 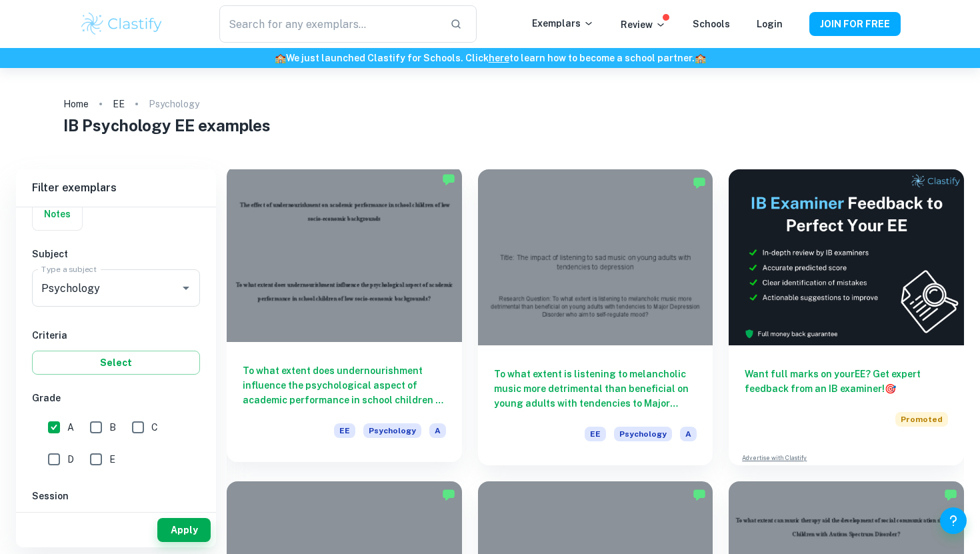 I want to click on a: EE, so click(x=118, y=104).